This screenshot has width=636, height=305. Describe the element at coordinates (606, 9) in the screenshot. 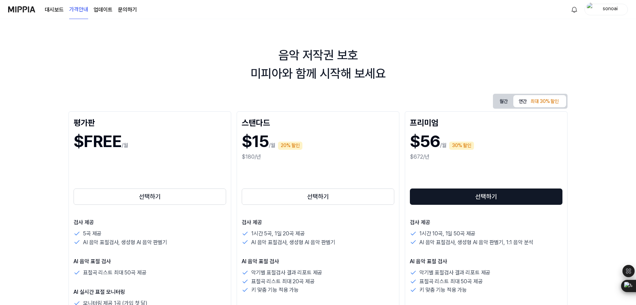

I see `button: profilesonoai` at that location.